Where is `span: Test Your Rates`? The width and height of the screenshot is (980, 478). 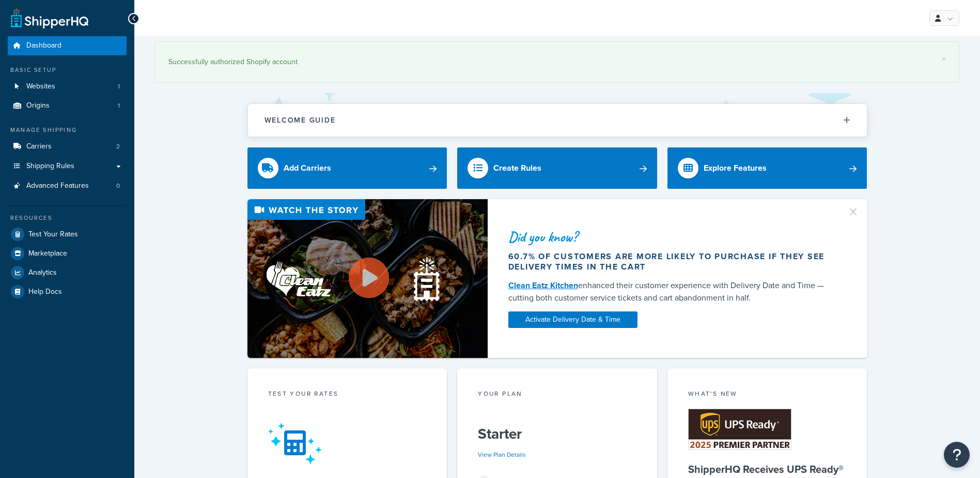 span: Test Your Rates is located at coordinates (53, 234).